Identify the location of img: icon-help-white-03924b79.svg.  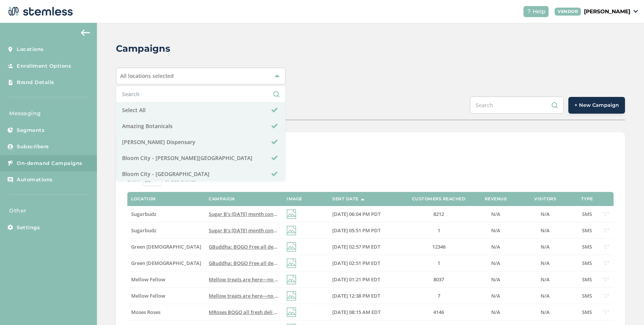
(529, 11).